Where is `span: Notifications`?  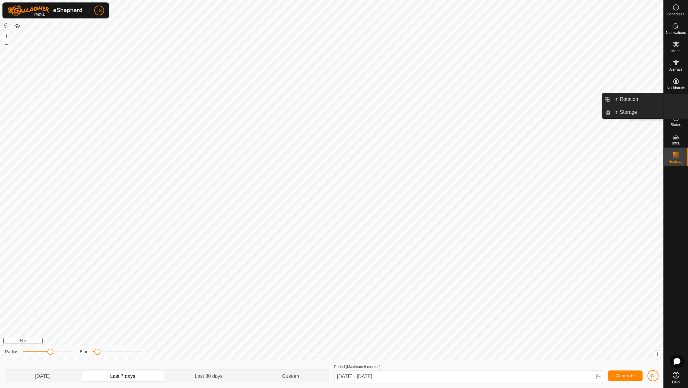 span: Notifications is located at coordinates (676, 33).